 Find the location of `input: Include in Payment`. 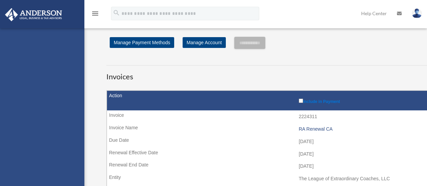

input: Include in Payment is located at coordinates (301, 101).